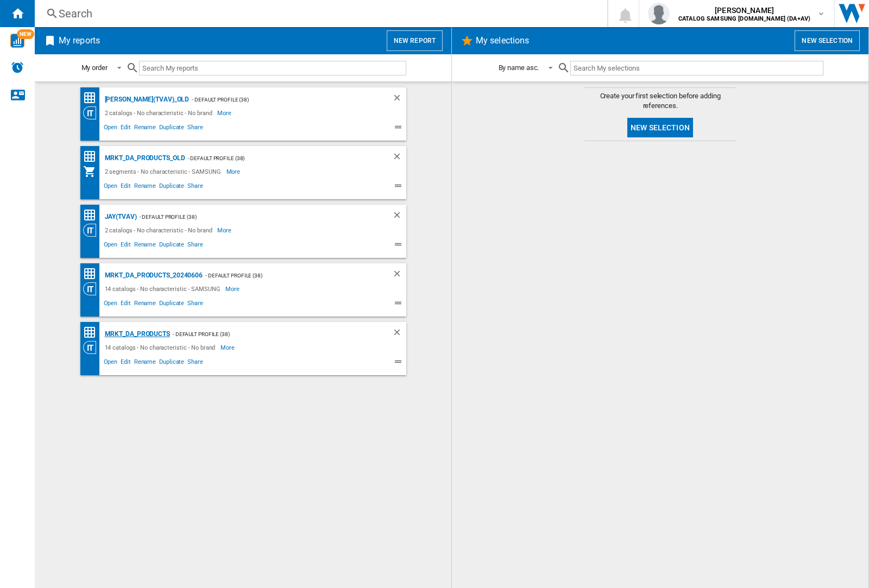 This screenshot has width=869, height=588. Describe the element at coordinates (502, 40) in the screenshot. I see `h2: My selections` at that location.